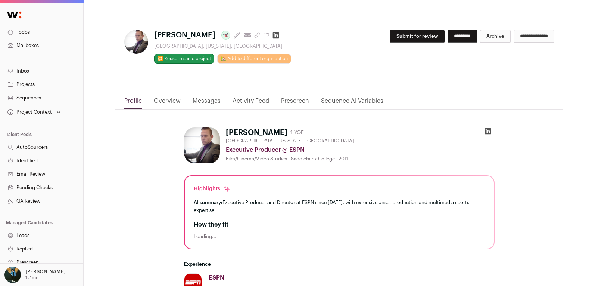  I want to click on div: Highlights, so click(212, 189).